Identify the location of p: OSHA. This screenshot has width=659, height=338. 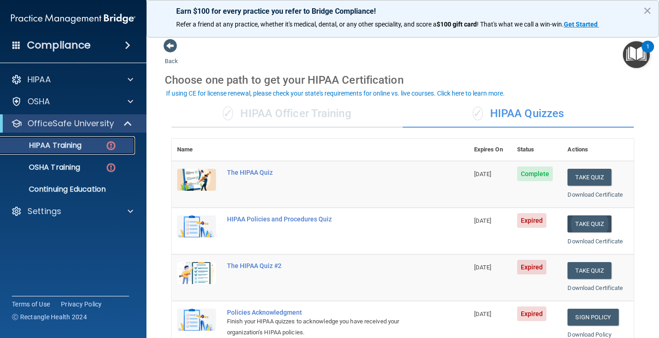
(39, 102).